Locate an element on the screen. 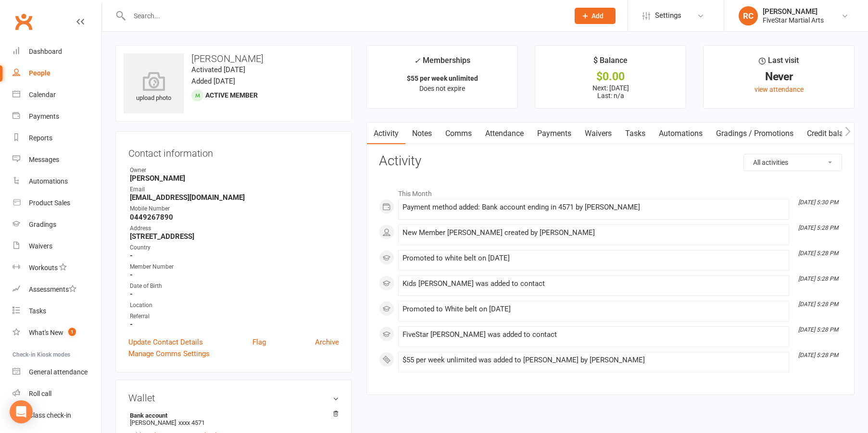  span: Active member is located at coordinates (231, 95).